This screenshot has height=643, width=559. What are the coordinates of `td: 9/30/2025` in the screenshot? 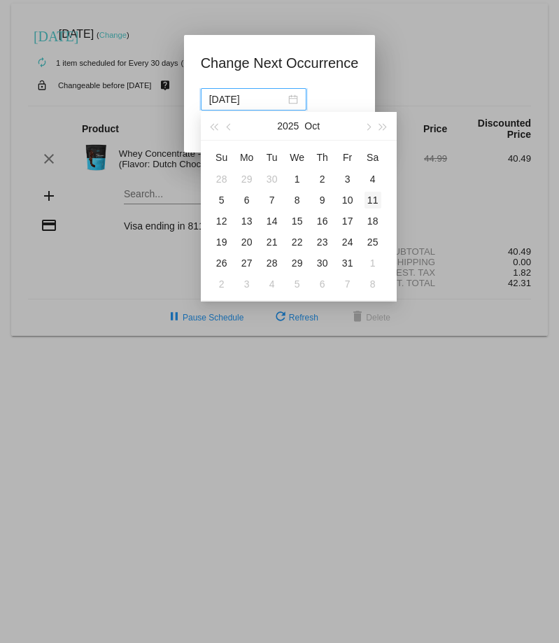 It's located at (272, 179).